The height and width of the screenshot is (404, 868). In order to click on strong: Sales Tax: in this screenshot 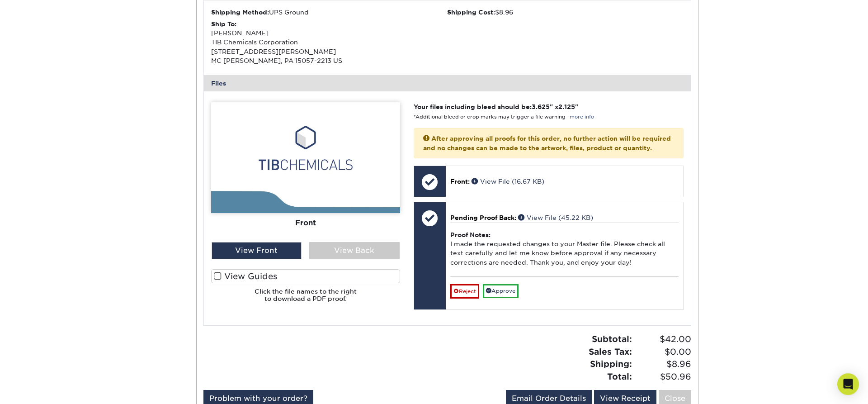, I will do `click(610, 351)`.